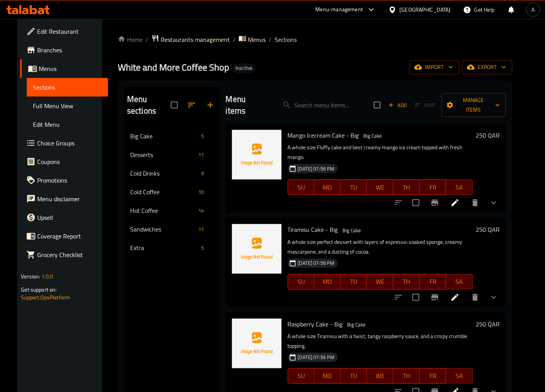  What do you see at coordinates (435, 67) in the screenshot?
I see `button: import` at bounding box center [435, 67].